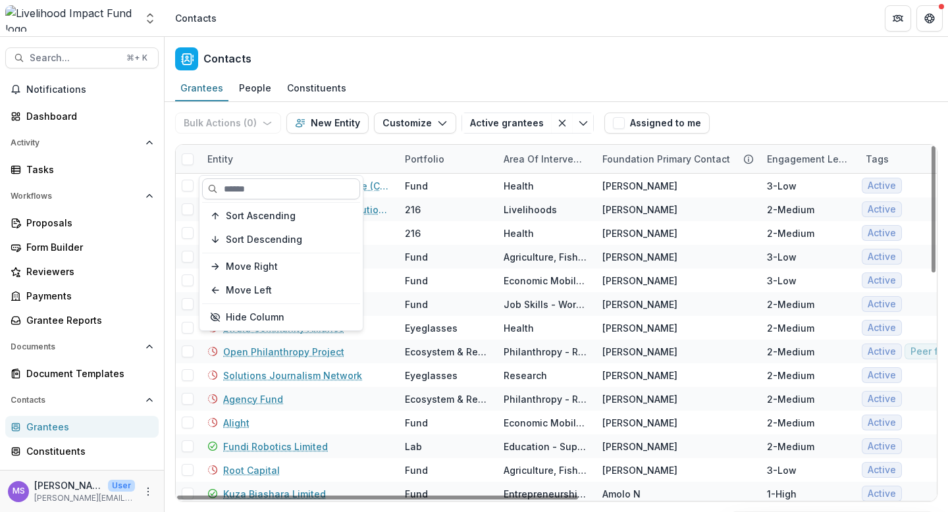 This screenshot has height=512, width=948. I want to click on button: Get Help, so click(930, 18).